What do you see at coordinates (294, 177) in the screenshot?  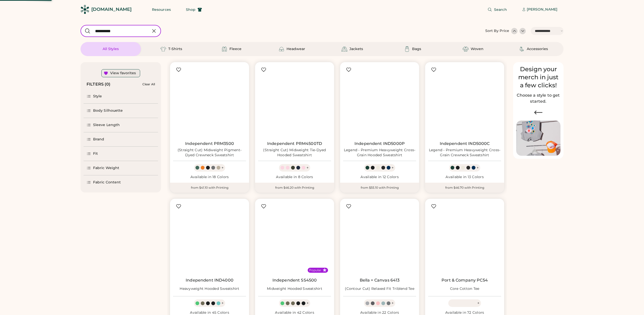 I see `div: Available in 8 Colors` at bounding box center [294, 177].